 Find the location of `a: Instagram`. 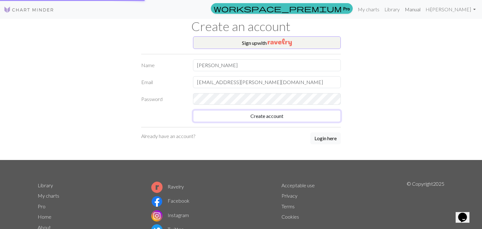

a: Instagram is located at coordinates (170, 215).